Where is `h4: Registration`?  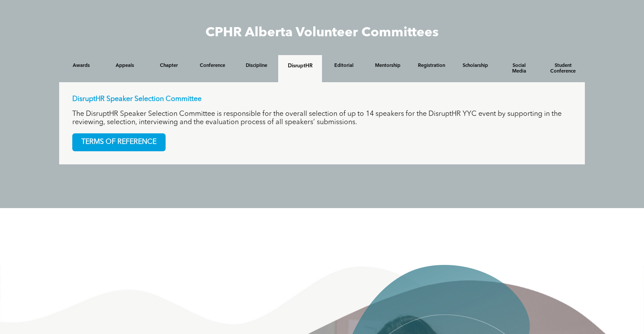 h4: Registration is located at coordinates (431, 66).